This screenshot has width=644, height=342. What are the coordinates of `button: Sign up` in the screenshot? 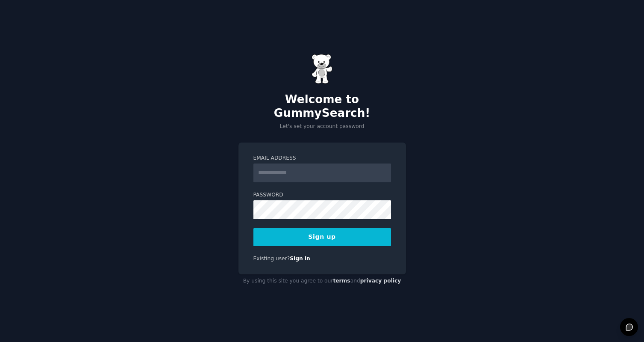 It's located at (322, 237).